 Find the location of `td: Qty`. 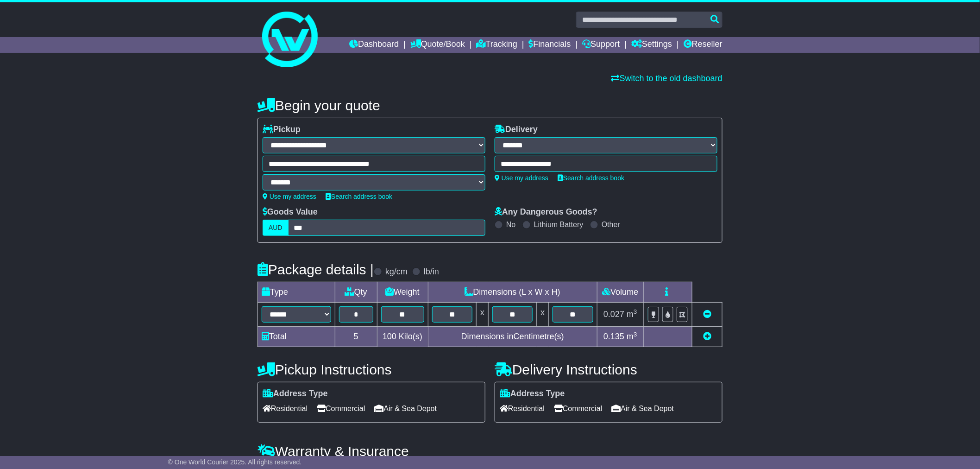

td: Qty is located at coordinates (356, 293).